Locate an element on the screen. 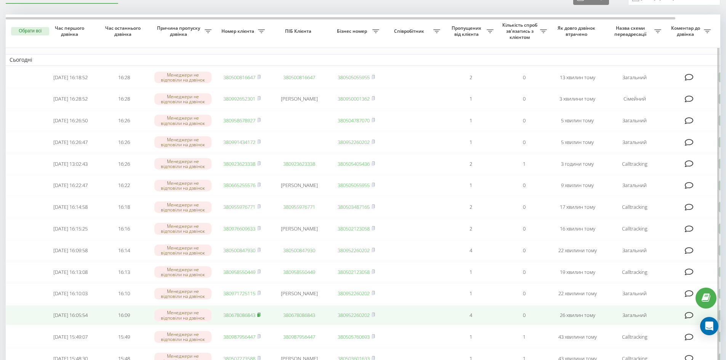 This screenshot has height=360, width=726. a: 380992652301 is located at coordinates (239, 99).